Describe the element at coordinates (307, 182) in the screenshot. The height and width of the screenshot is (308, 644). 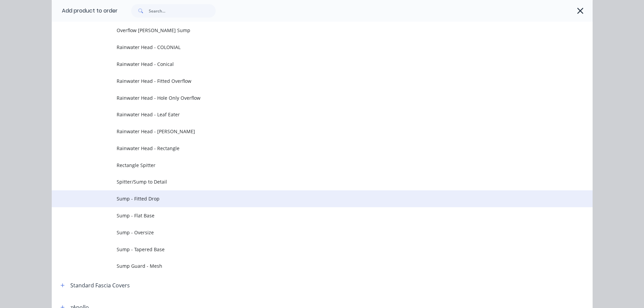
I see `span: Spitter/Sump to Detail` at that location.